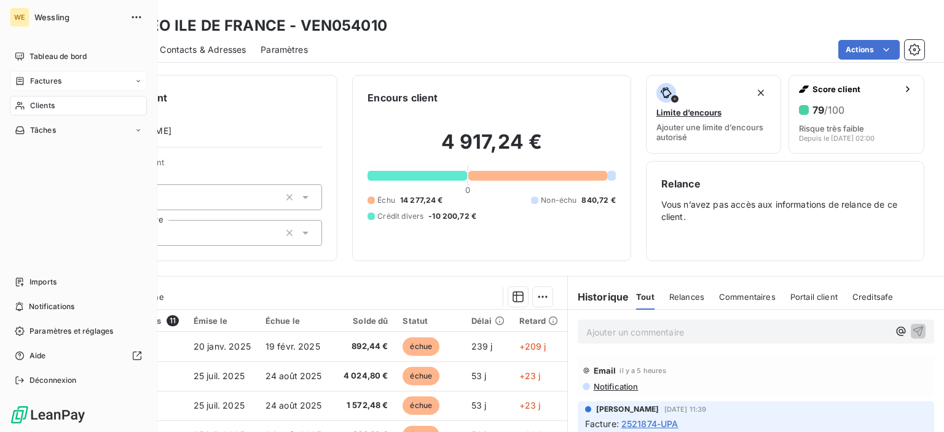  Describe the element at coordinates (52, 307) in the screenshot. I see `span: Notifications` at that location.